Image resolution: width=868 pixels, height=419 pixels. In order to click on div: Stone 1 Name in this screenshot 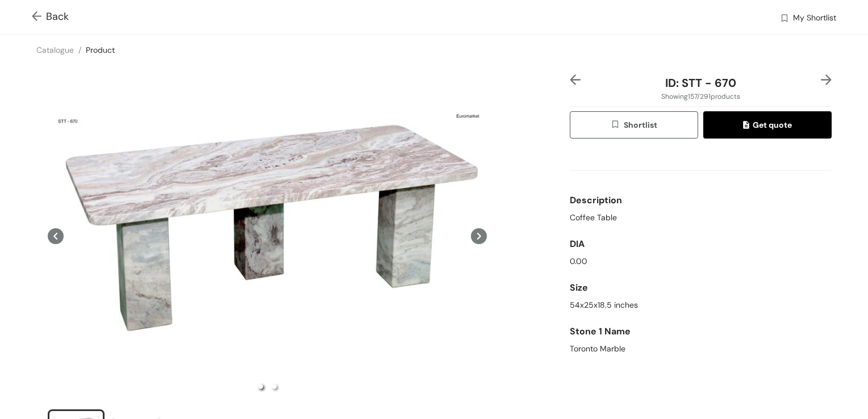, I will do `click(700, 332)`.